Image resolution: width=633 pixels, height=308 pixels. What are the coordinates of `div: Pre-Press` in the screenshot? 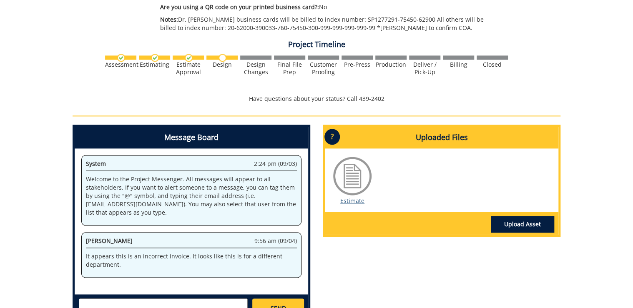 It's located at (357, 65).